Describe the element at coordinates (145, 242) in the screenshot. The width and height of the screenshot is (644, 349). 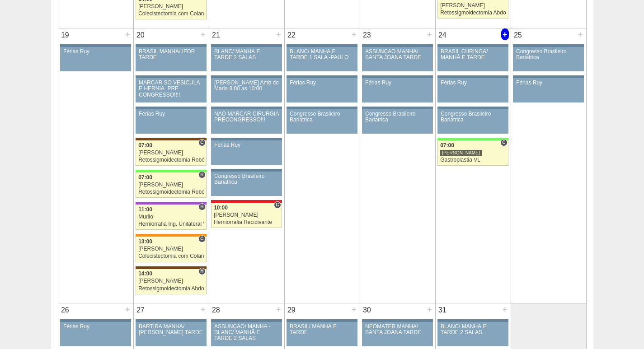
I see `span: 13:00` at that location.